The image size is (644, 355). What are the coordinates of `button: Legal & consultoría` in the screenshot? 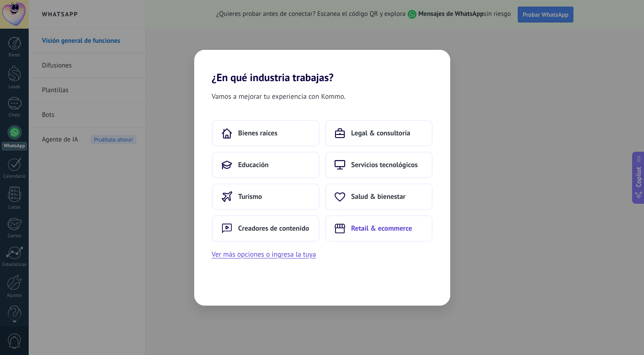 It's located at (379, 133).